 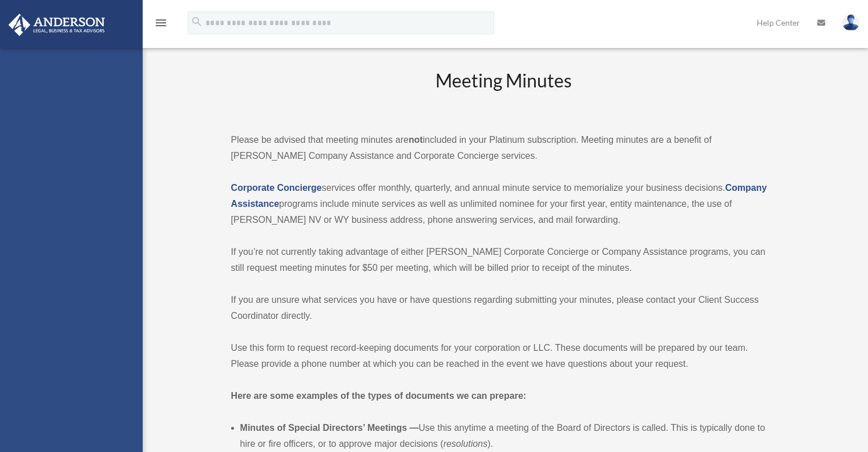 I want to click on strong: not, so click(x=415, y=139).